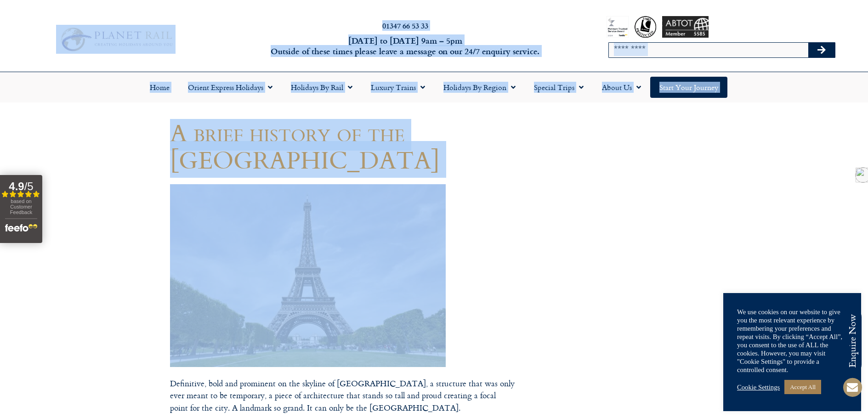  I want to click on a: About Us, so click(621, 87).